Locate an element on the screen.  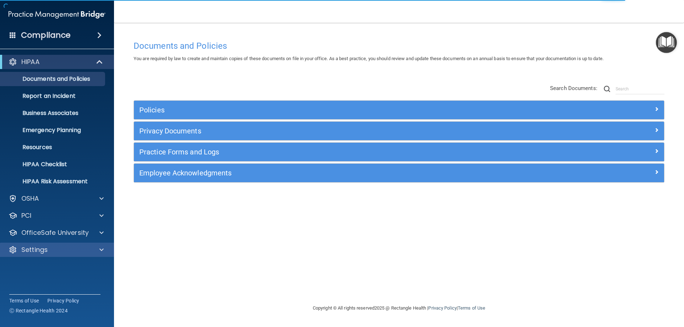
p: HIPAA Checklist is located at coordinates (53, 165).